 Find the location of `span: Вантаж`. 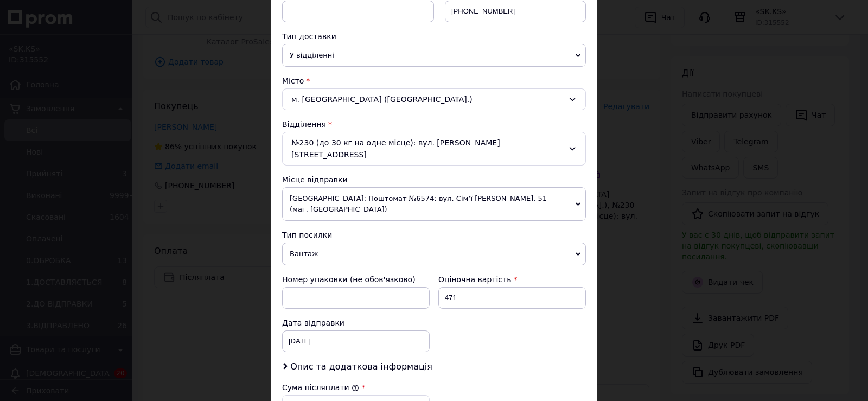

span: Вантаж is located at coordinates (434, 254).